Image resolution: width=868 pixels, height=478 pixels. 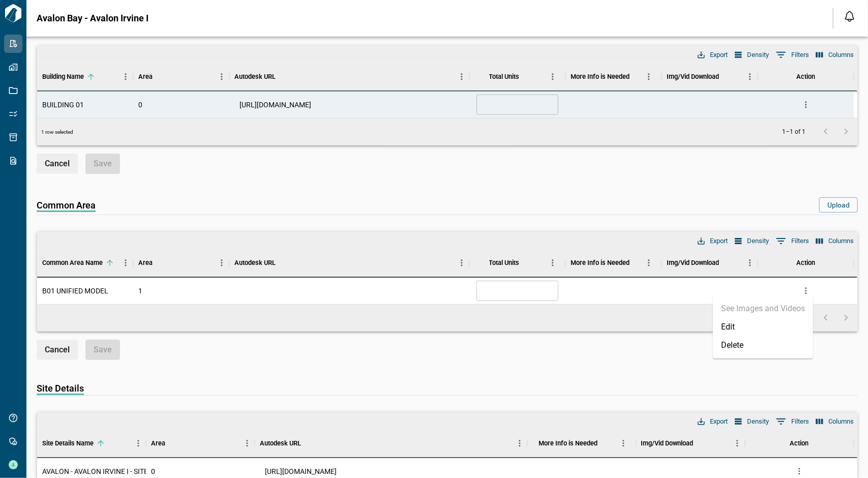 What do you see at coordinates (60, 389) in the screenshot?
I see `span: Site Details` at bounding box center [60, 389].